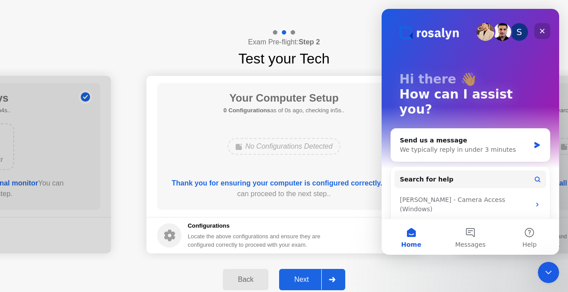 The width and height of the screenshot is (568, 292). Describe the element at coordinates (29, 236) in the screenshot. I see `span: Home` at that location.